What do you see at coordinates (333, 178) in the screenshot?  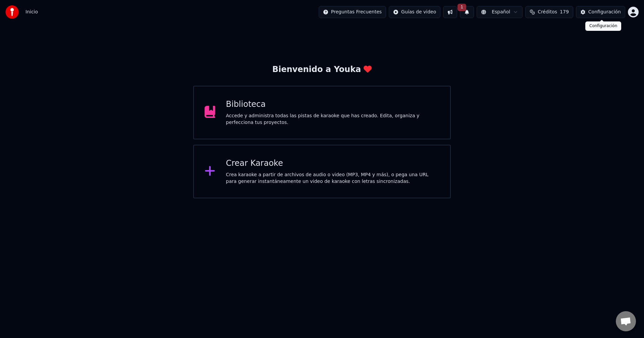 I see `div: Crea karaoke a partir de archivos de audio o video (MP3, MP4 y más), o pega una URL para generar ...` at bounding box center [333, 178].